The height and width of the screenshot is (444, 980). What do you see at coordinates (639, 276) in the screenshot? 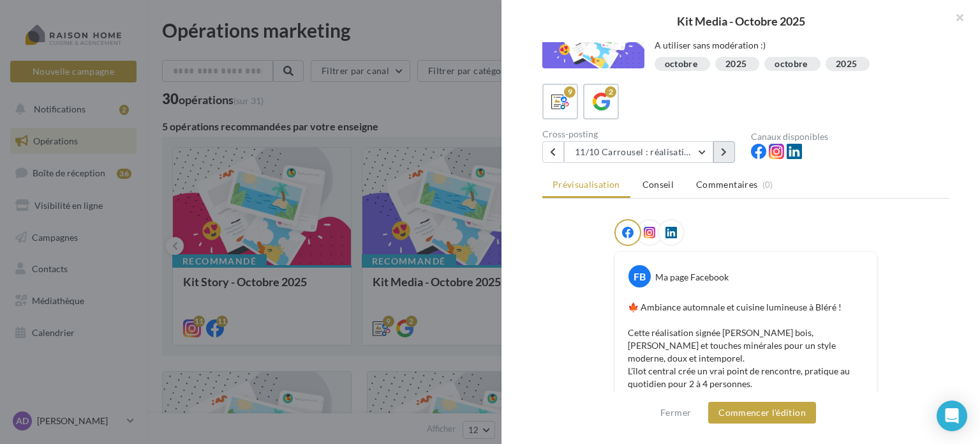
I see `div: FB` at bounding box center [639, 276].